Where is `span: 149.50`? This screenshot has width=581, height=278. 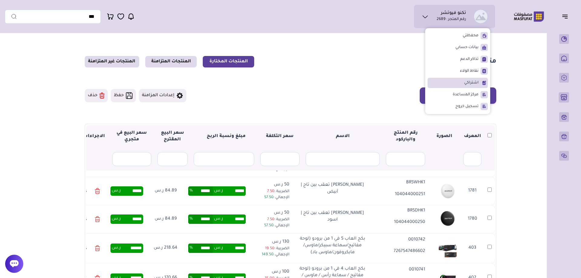
span: 149.50 is located at coordinates (267, 255).